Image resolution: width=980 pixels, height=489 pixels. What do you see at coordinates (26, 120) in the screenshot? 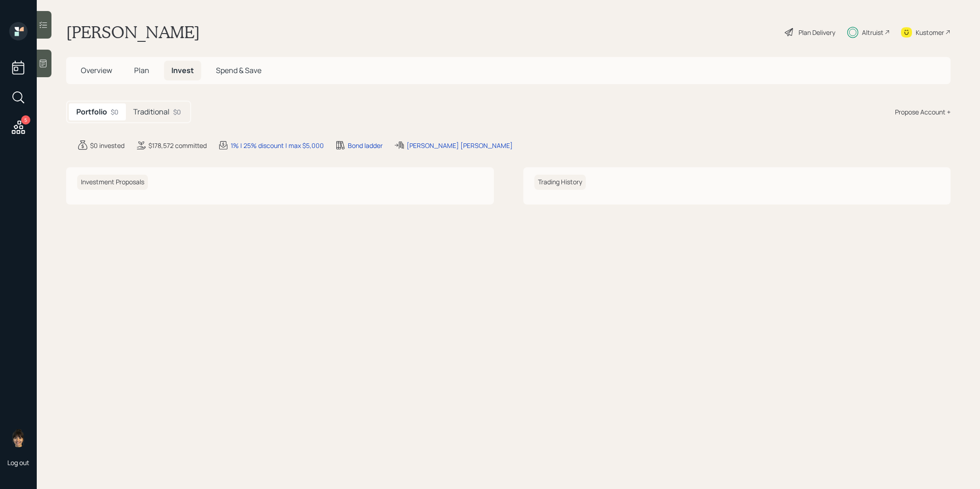
I see `div: 5` at bounding box center [26, 120].